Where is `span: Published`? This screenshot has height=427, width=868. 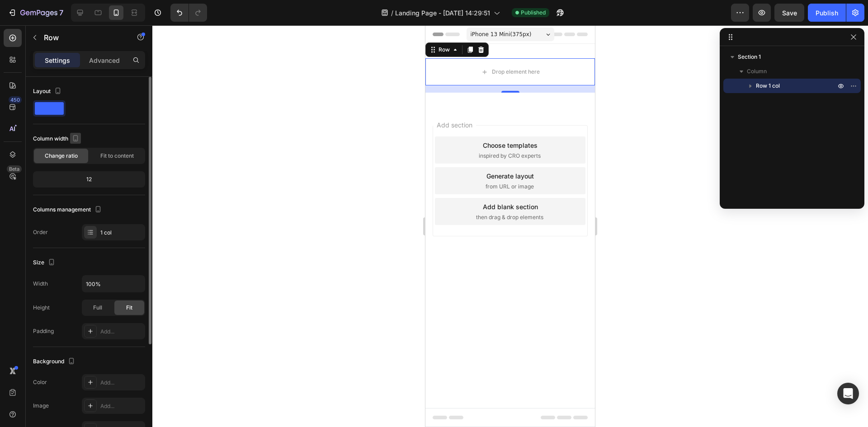 span: Published is located at coordinates (533, 13).